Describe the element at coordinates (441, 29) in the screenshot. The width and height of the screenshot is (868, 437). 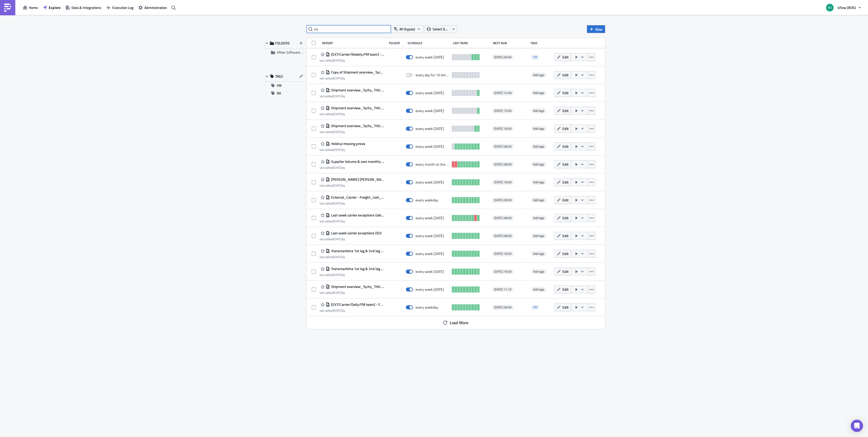
I see `span: Select Owner` at that location.